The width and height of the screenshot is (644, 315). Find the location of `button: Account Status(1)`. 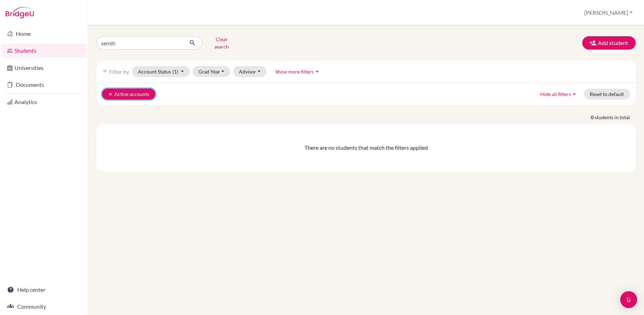

button: Account Status(1) is located at coordinates (161, 71).